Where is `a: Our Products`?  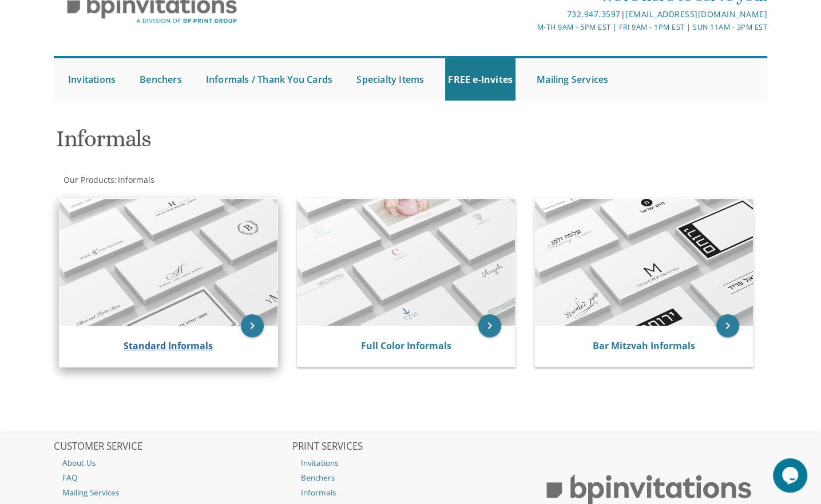
a: Our Products is located at coordinates (88, 179).